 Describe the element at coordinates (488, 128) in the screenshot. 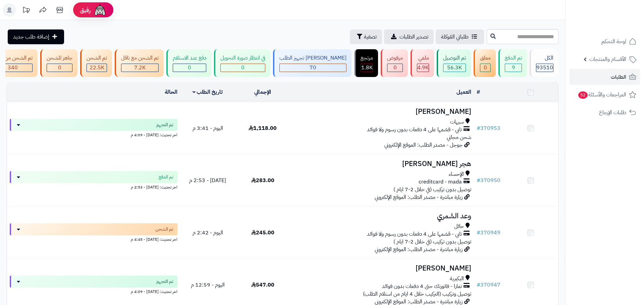

I see `a: #370953` at that location.